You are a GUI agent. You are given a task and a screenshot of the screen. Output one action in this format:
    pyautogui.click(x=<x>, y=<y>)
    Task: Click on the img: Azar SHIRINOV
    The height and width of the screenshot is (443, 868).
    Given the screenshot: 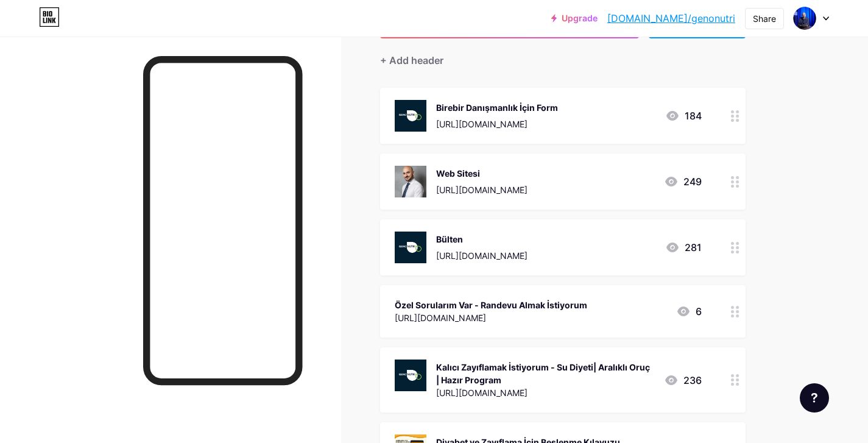 What is the action you would take?
    pyautogui.click(x=804, y=18)
    